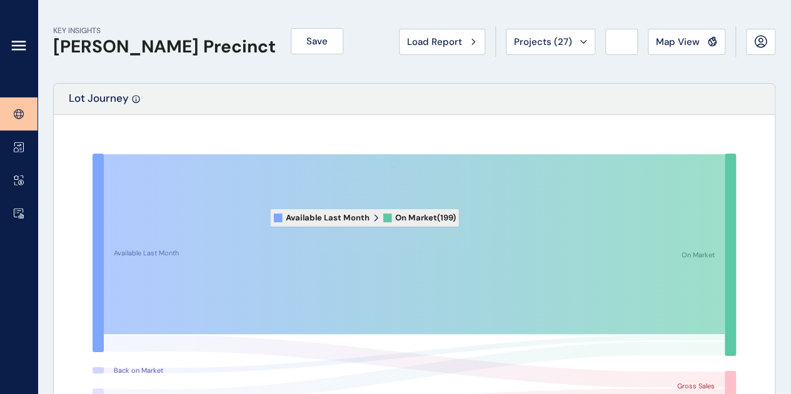 This screenshot has width=791, height=394. Describe the element at coordinates (678, 42) in the screenshot. I see `span: Map View` at that location.